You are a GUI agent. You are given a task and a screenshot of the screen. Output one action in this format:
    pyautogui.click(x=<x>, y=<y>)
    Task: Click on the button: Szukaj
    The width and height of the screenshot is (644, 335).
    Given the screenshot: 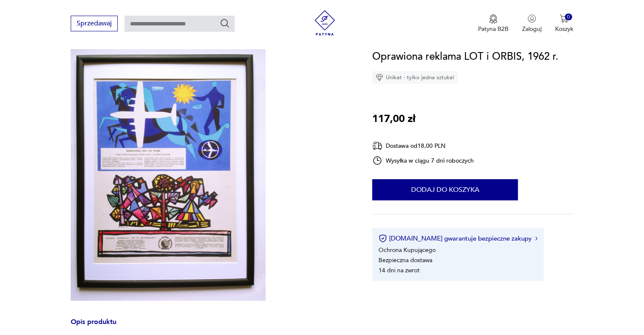 What is the action you would take?
    pyautogui.click(x=225, y=23)
    